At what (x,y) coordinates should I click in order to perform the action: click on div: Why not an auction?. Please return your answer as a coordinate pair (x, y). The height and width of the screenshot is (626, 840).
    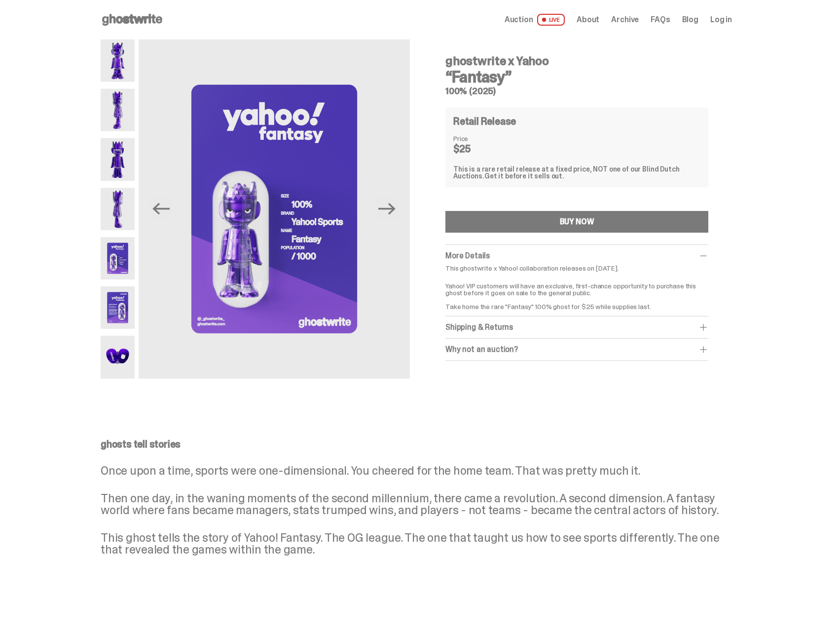
    Looking at the image, I should click on (577, 350).